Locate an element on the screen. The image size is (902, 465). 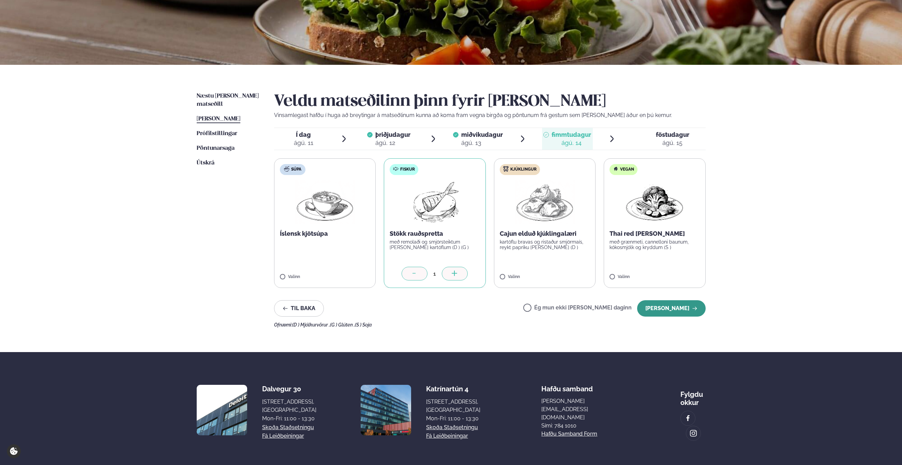
span: Vegan is located at coordinates (627, 169).